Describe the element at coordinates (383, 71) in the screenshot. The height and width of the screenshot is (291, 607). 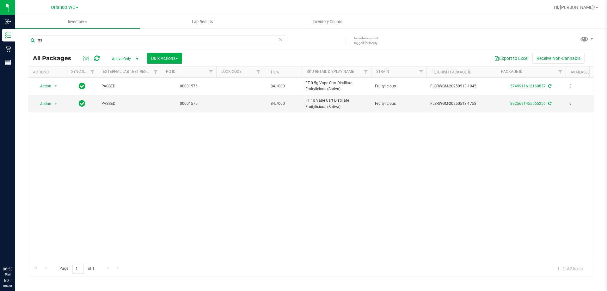
I see `a: Strain` at that location.